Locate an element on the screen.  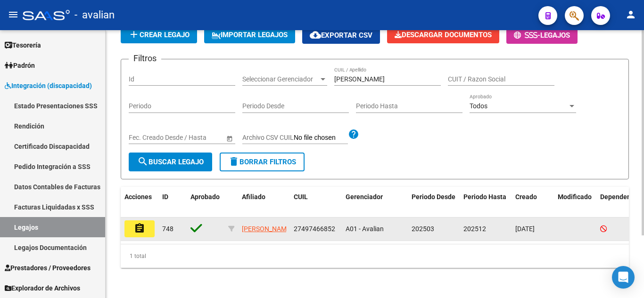
span: Periodo Hasta is located at coordinates (485, 197).